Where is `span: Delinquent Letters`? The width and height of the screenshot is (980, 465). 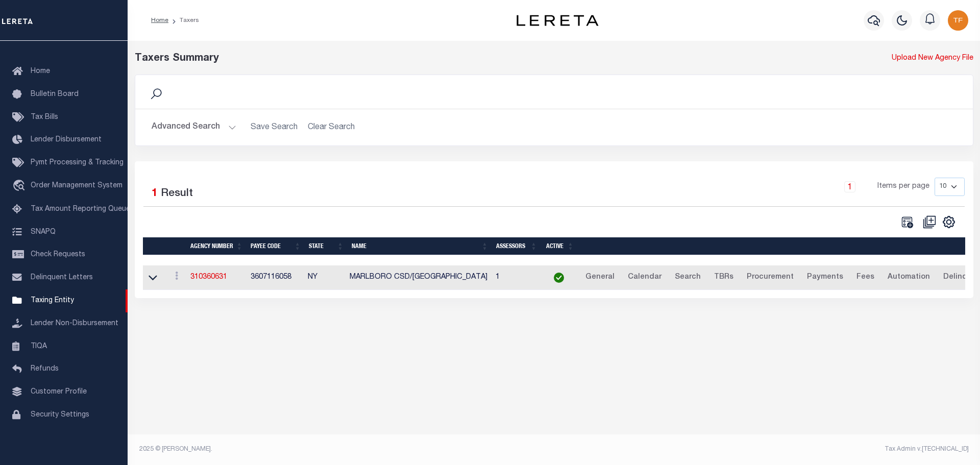 span: Delinquent Letters is located at coordinates (62, 278).